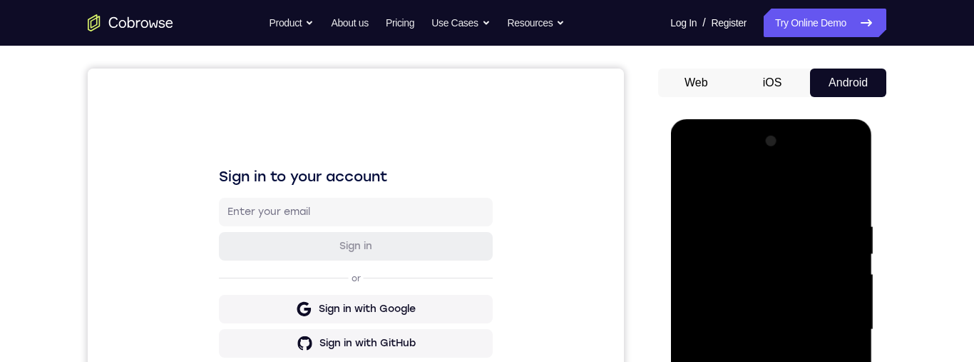  What do you see at coordinates (268, 343) in the screenshot?
I see `button: Sign in with Zendesk` at bounding box center [268, 343].